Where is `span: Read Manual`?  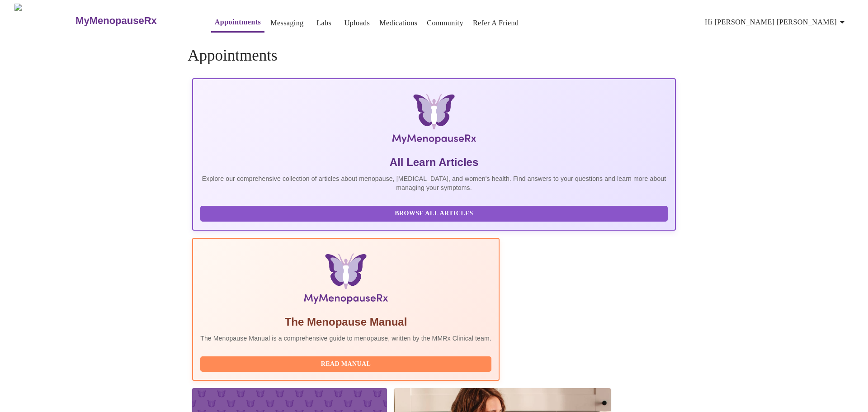
span: Read Manual is located at coordinates (346, 364).